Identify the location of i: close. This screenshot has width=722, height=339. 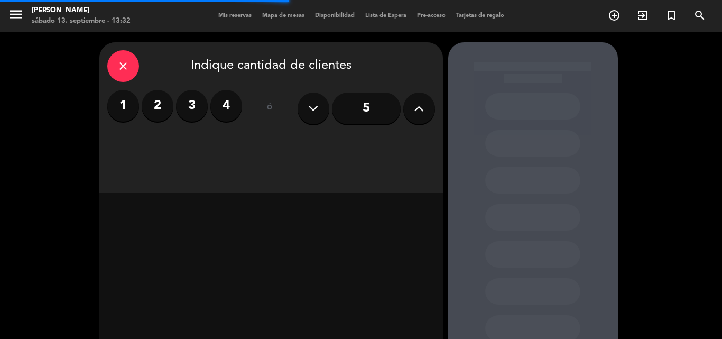
(123, 66).